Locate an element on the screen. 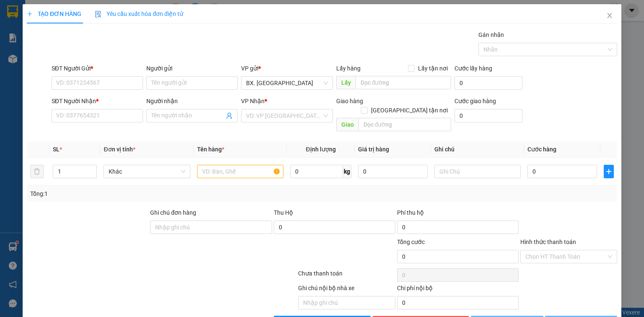 The width and height of the screenshot is (644, 317). span: Lấy hàng is located at coordinates (348, 69).